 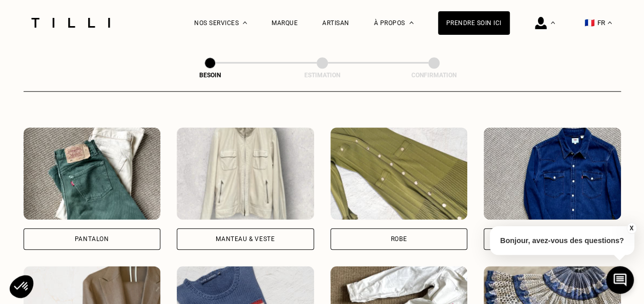 I want to click on a: Marque, so click(x=284, y=23).